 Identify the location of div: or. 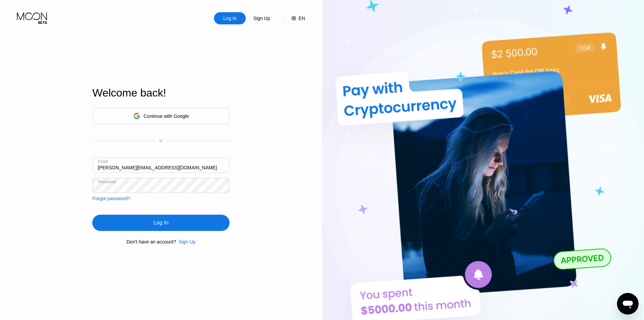
(161, 141).